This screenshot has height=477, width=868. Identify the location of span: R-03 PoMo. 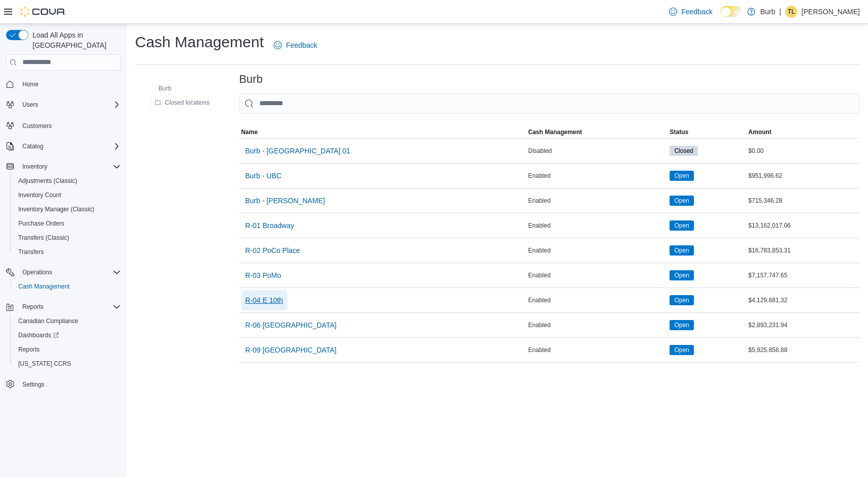
(263, 276).